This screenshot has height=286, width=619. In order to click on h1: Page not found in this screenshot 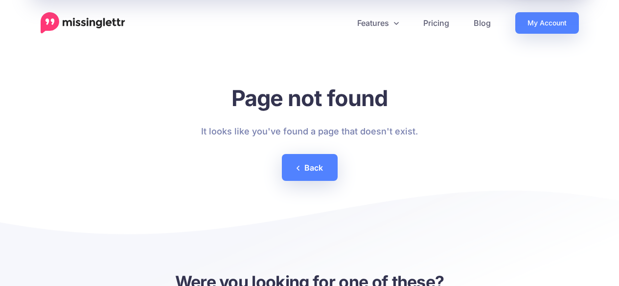, I will do `click(309, 98)`.